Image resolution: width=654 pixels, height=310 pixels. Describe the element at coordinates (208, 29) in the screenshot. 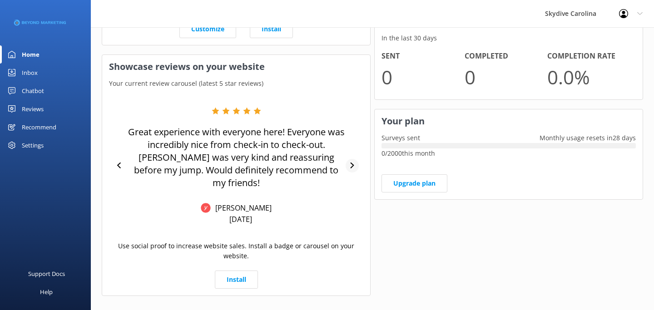

I see `a: Customize` at that location.